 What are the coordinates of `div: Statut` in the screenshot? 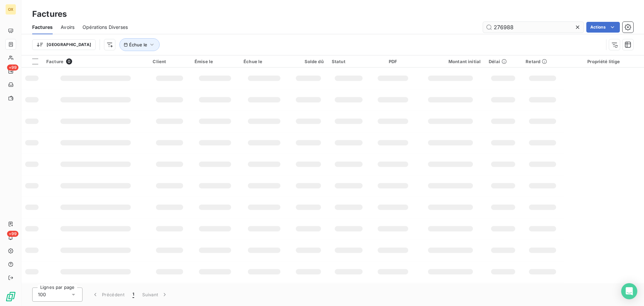 It's located at (348, 62).